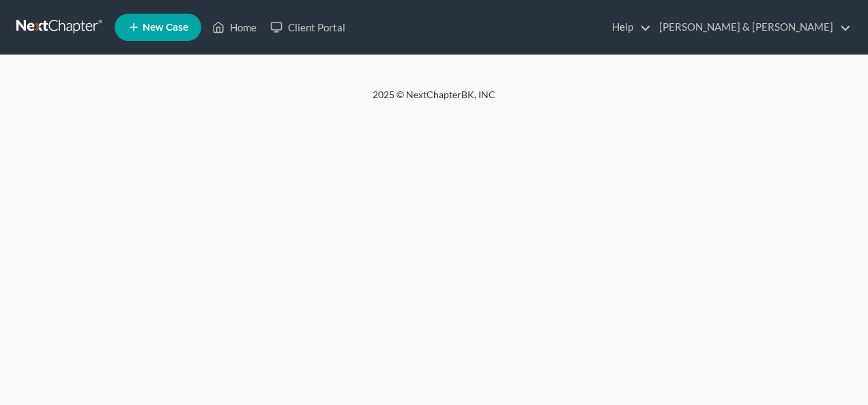 The width and height of the screenshot is (868, 405). Describe the element at coordinates (307, 27) in the screenshot. I see `a: Client Portal` at that location.